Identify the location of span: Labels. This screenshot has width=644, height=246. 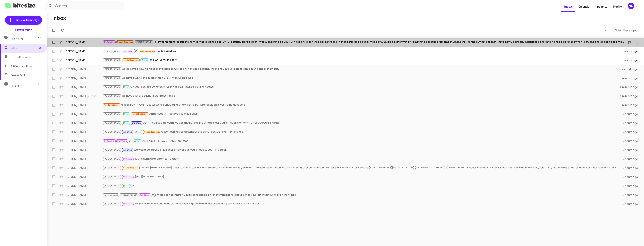
(17, 39).